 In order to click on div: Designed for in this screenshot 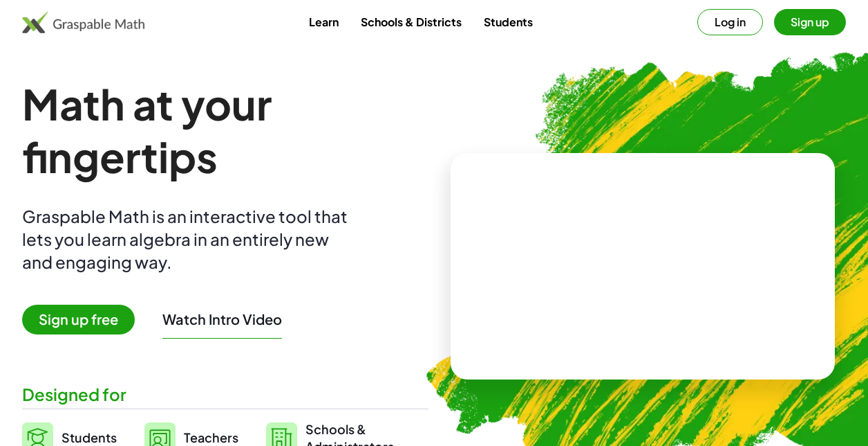, I will do `click(226, 394)`.